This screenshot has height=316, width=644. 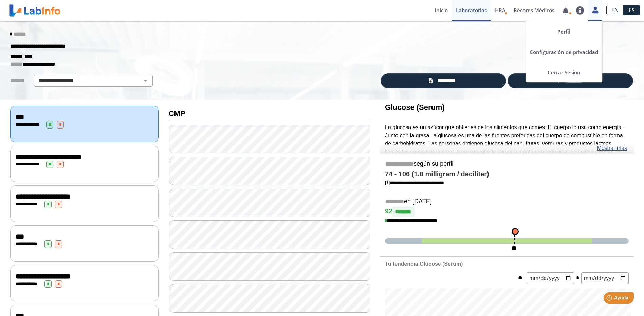 What do you see at coordinates (415, 107) in the screenshot?
I see `b: Glucose (Serum)` at bounding box center [415, 107].